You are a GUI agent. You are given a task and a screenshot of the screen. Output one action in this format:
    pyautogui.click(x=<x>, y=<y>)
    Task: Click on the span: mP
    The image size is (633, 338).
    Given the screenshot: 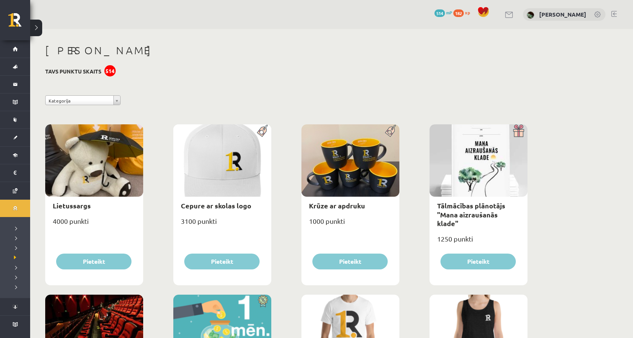 What is the action you would take?
    pyautogui.click(x=449, y=12)
    